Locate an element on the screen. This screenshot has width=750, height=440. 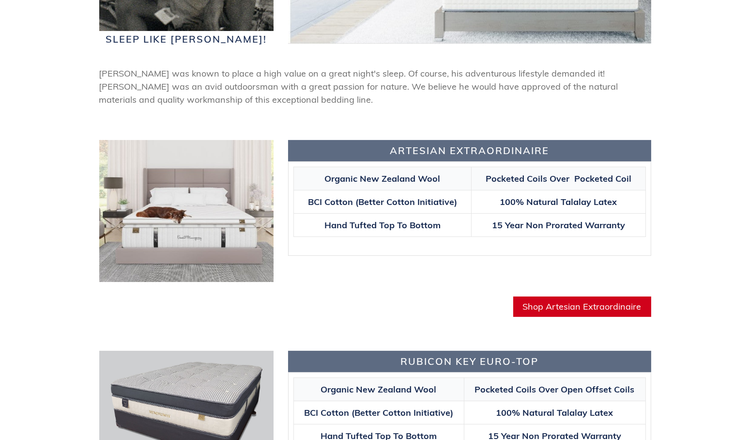
span: 15 Year Non Prorated Warranty is located at coordinates (558, 225).